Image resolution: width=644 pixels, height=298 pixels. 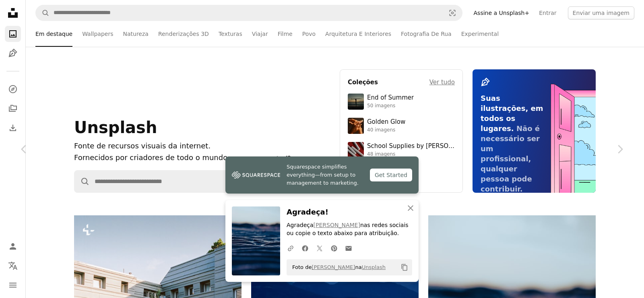 What do you see at coordinates (13, 89) in the screenshot?
I see `a: Explorar` at bounding box center [13, 89].